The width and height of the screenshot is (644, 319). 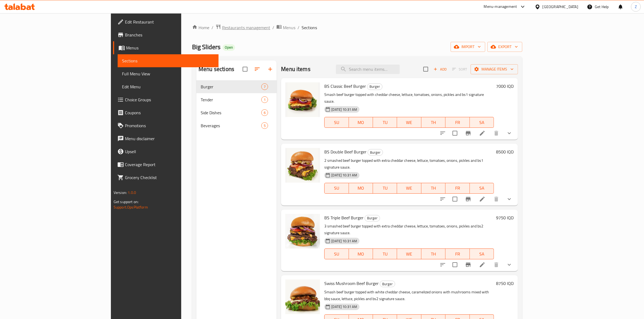 I want to click on a: Edit Menu, so click(x=168, y=86).